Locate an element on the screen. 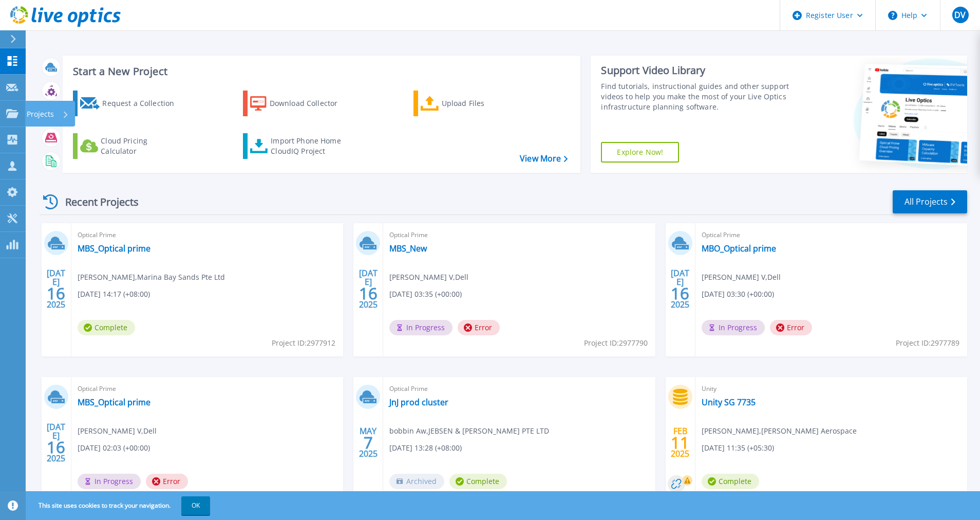  span: Project ID: 2977790 is located at coordinates (616, 343).